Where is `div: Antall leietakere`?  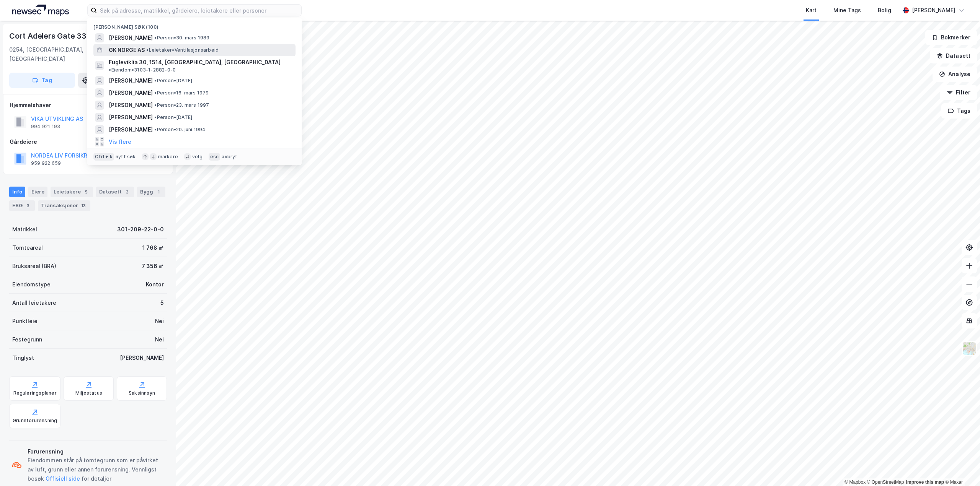 div: Antall leietakere is located at coordinates (34, 303).